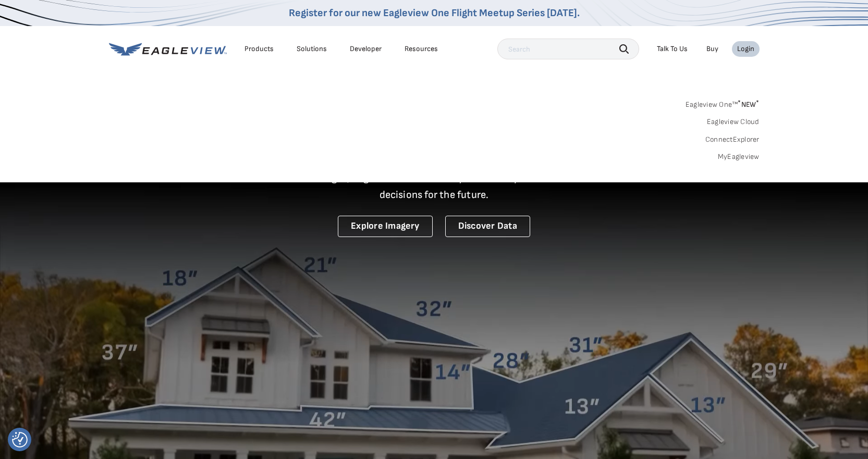 The image size is (868, 459). Describe the element at coordinates (20, 439) in the screenshot. I see `img: Revisit consent button` at that location.